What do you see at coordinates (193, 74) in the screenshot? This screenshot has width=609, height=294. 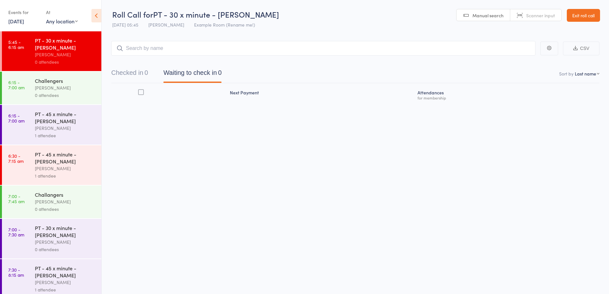 I see `button: Waiting to check in0` at bounding box center [193, 74].